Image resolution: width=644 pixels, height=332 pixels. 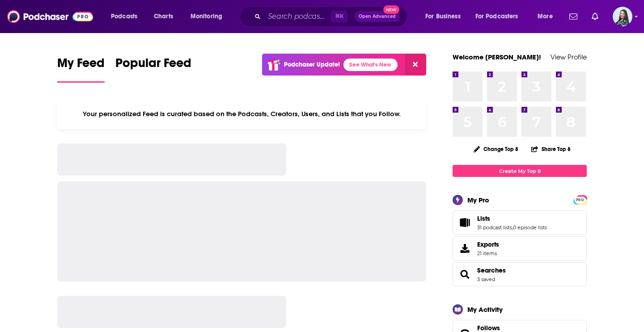 I want to click on span: For Podcasters, so click(x=497, y=17).